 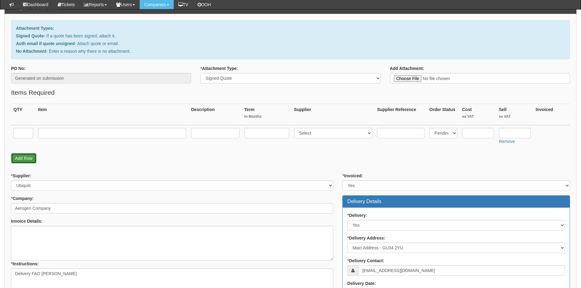 What do you see at coordinates (267, 115) in the screenshot?
I see `th: Term` at bounding box center [267, 115].